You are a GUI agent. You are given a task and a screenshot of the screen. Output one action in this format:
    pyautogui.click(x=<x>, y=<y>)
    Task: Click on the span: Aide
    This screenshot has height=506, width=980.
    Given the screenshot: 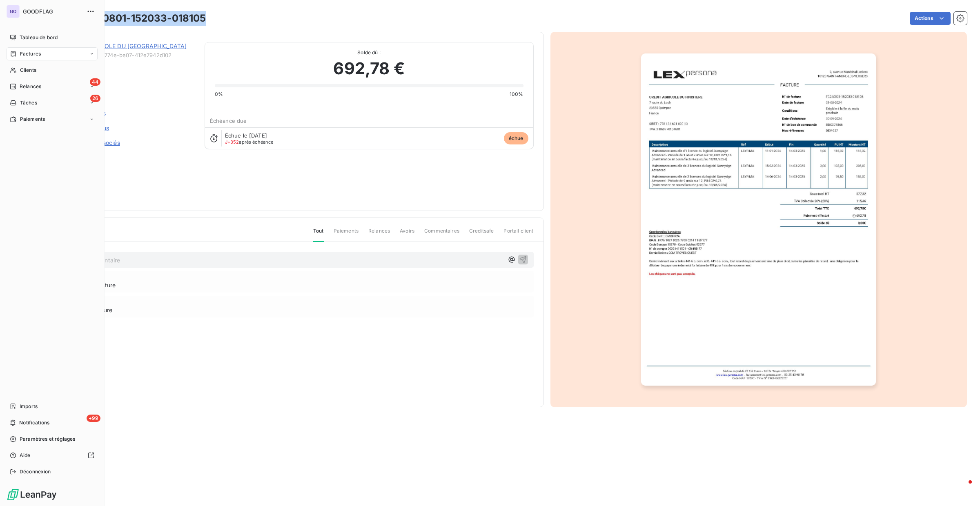 What is the action you would take?
    pyautogui.click(x=25, y=455)
    